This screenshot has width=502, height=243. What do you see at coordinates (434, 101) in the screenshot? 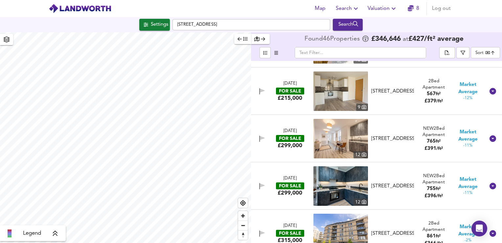
I see `span: £ 379` at bounding box center [434, 101].